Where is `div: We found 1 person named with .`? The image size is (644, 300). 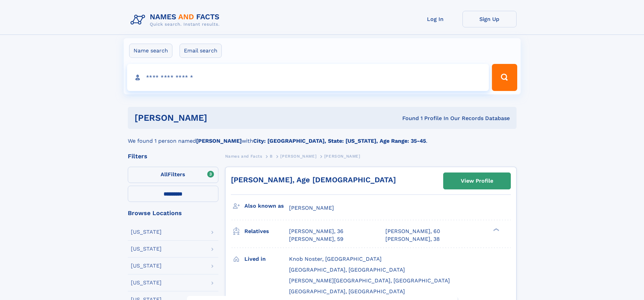
div: We found 1 person named with . is located at coordinates (322, 137).